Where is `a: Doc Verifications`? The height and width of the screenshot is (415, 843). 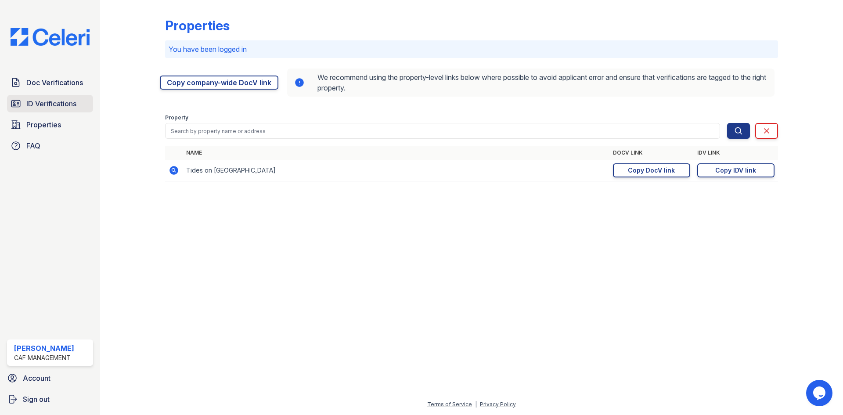 a: Doc Verifications is located at coordinates (50, 83).